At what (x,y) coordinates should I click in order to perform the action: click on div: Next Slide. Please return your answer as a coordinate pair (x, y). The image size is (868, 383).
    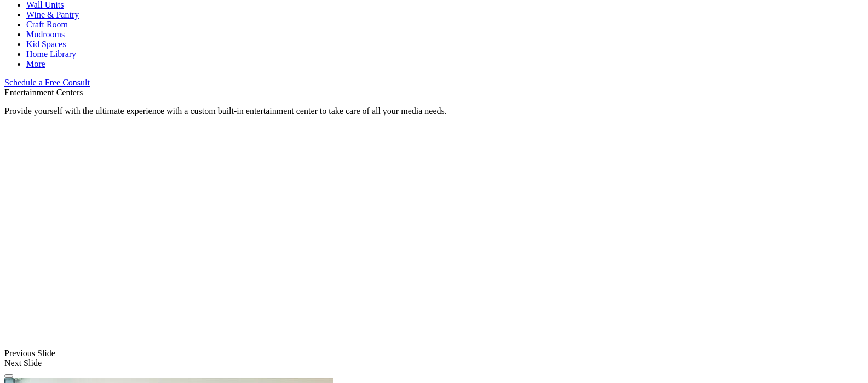
    Looking at the image, I should click on (434, 363).